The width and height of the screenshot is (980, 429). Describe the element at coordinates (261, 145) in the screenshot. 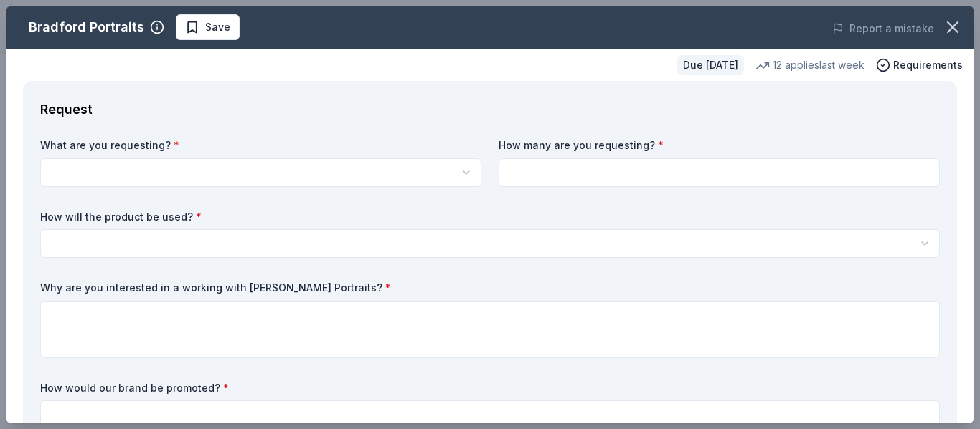

I see `label: What are you requesting?` at that location.